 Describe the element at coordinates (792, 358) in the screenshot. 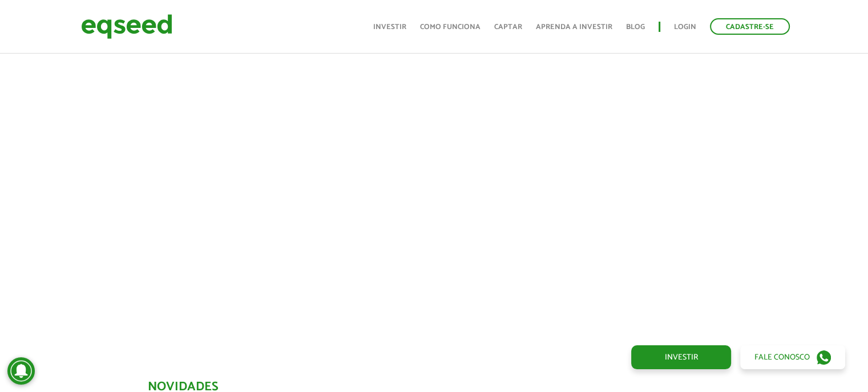

I see `a: Fale conosco` at that location.